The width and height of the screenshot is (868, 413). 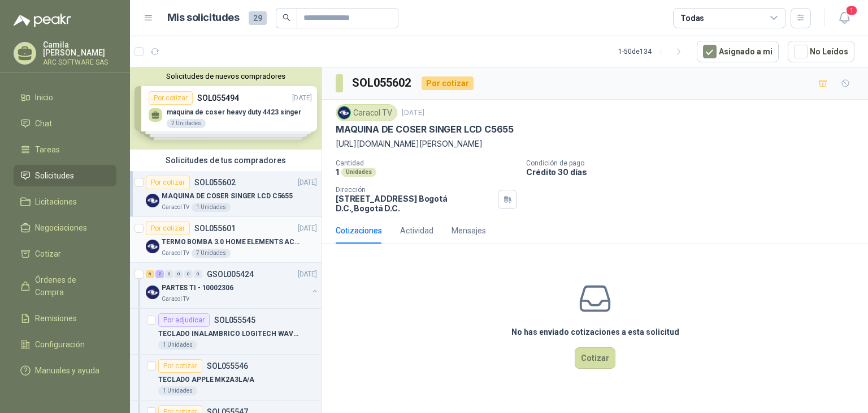 What do you see at coordinates (359, 230) in the screenshot?
I see `div: Cotizaciones` at bounding box center [359, 230].